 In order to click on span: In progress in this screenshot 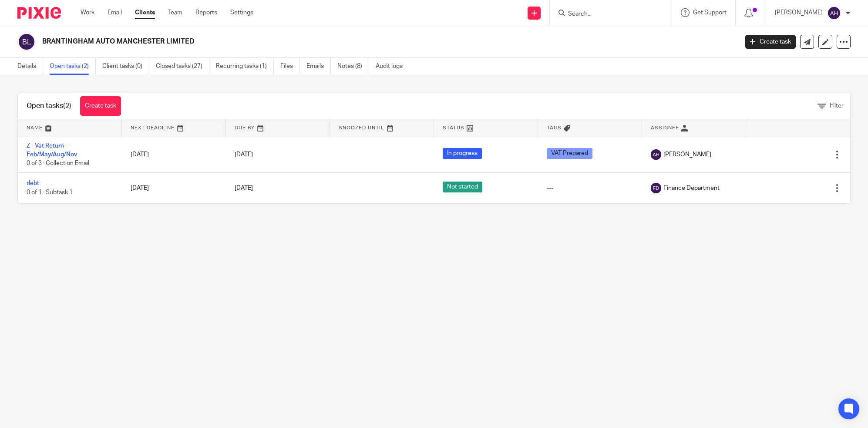, I will do `click(462, 153)`.